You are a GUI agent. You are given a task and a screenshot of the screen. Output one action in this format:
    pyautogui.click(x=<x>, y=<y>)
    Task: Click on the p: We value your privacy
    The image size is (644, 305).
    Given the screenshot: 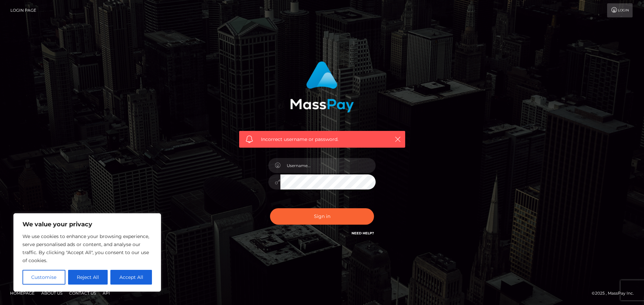 What is the action you would take?
    pyautogui.click(x=87, y=225)
    